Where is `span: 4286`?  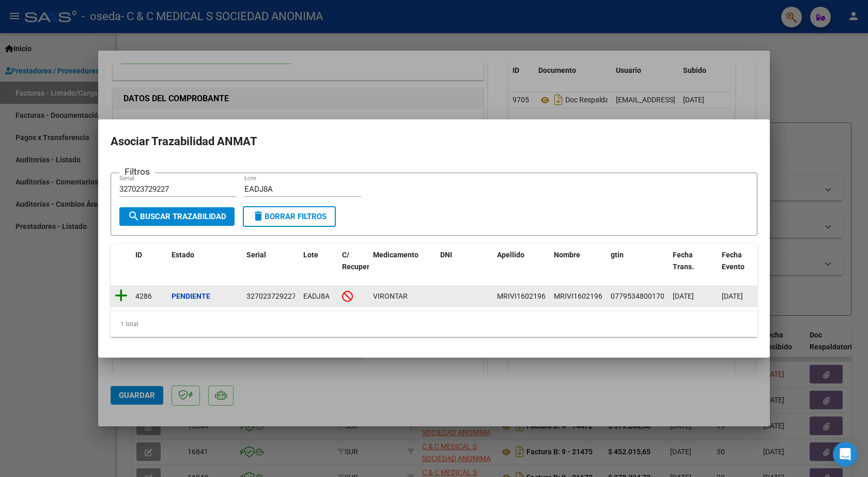 span: 4286 is located at coordinates (144, 296).